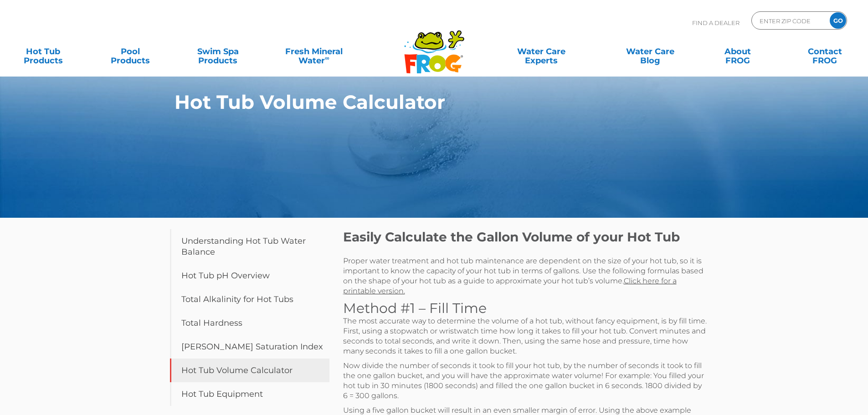 This screenshot has height=415, width=868. Describe the element at coordinates (824, 52) in the screenshot. I see `a: ContactFROG` at that location.